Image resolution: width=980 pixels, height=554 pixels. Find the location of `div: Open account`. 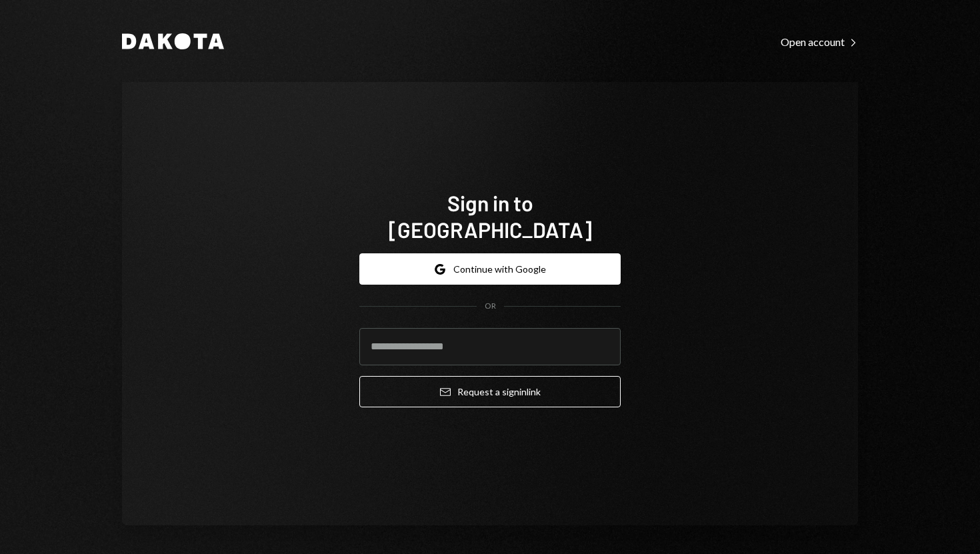

div: Open account is located at coordinates (819, 42).